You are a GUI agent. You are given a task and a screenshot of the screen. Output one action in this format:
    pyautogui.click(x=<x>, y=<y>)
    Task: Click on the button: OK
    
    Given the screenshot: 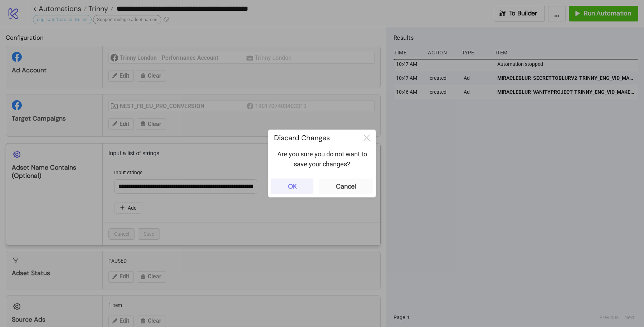 What is the action you would take?
    pyautogui.click(x=292, y=186)
    